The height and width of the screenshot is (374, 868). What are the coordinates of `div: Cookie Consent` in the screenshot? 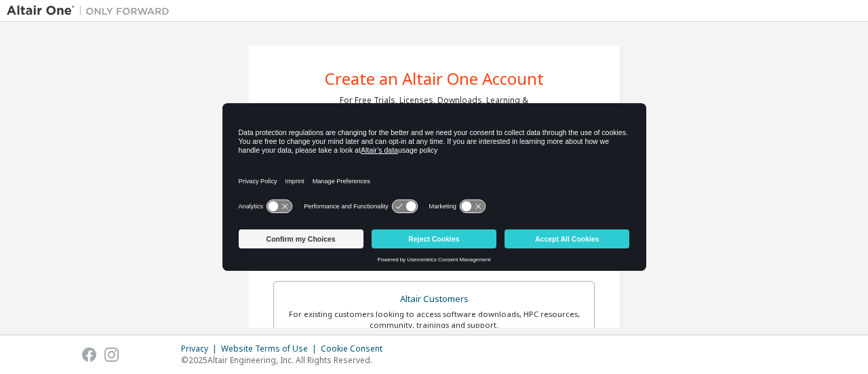 It's located at (355, 349).